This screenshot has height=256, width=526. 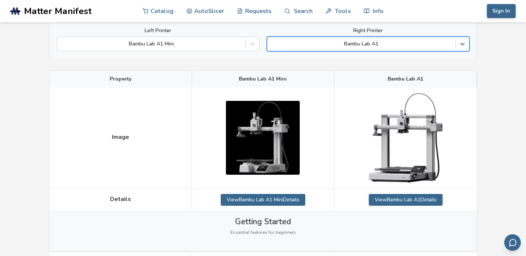 I want to click on span: Matter Manifest, so click(x=58, y=11).